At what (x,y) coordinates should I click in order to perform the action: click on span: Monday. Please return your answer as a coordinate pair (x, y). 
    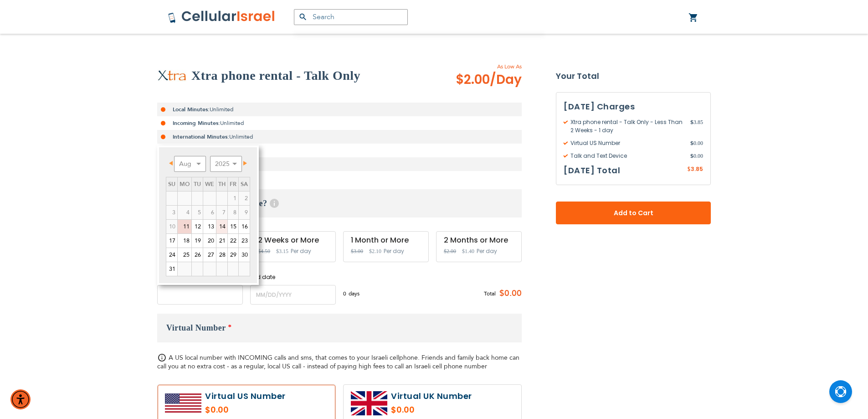
    Looking at the image, I should click on (184, 184).